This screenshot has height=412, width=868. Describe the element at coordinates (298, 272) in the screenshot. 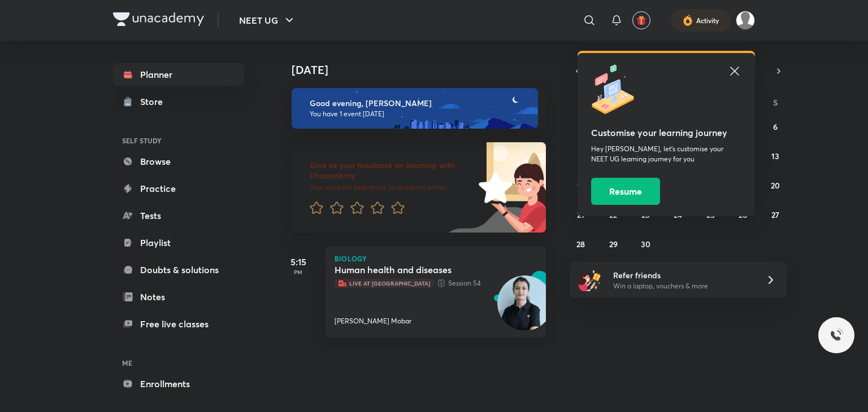

I see `p: PM` at that location.